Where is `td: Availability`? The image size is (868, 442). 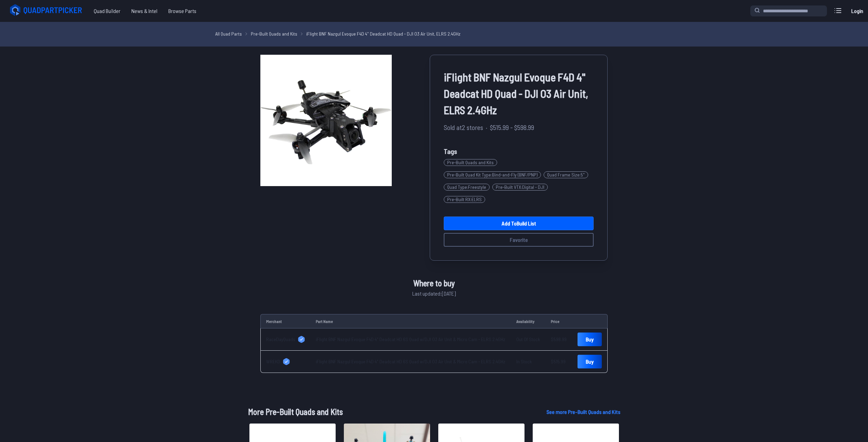 td: Availability is located at coordinates (528, 321).